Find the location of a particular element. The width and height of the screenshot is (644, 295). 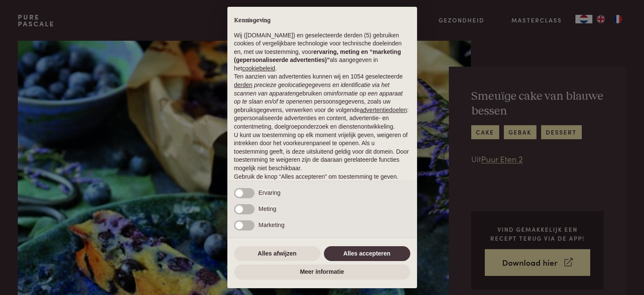

strong: ervaring, meting en “marketing (gepersonaliseerde advertenties)” is located at coordinates (318, 56).